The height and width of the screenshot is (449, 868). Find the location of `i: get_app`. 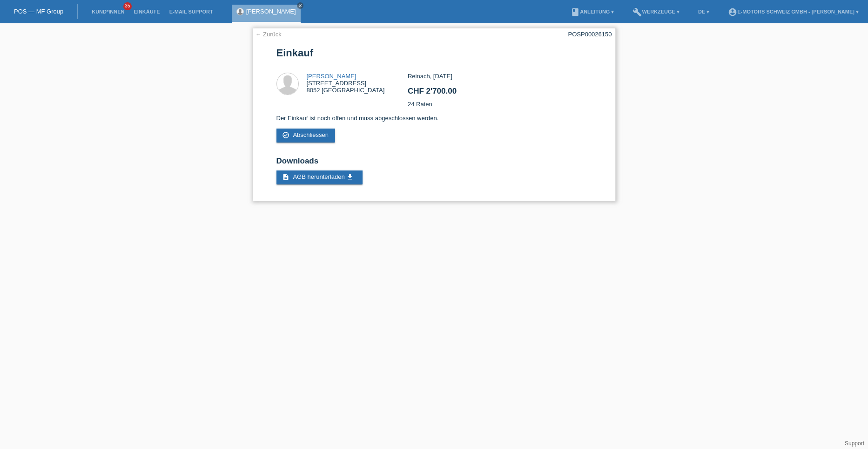

i: get_app is located at coordinates (350, 177).